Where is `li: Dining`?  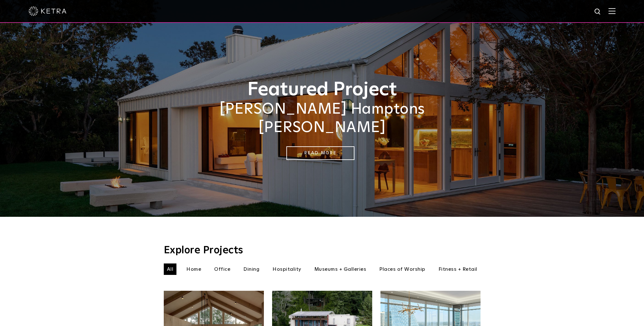 li: Dining is located at coordinates (251, 269).